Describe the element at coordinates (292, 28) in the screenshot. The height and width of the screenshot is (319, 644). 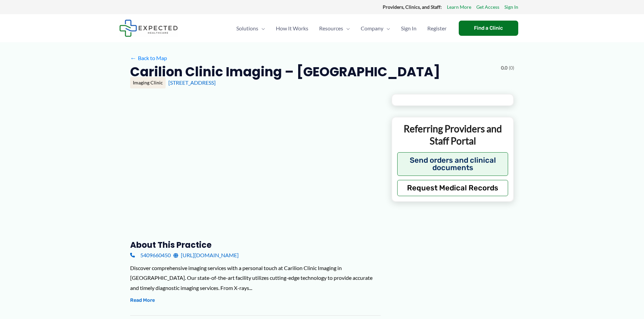
I see `span: How It Works` at that location.